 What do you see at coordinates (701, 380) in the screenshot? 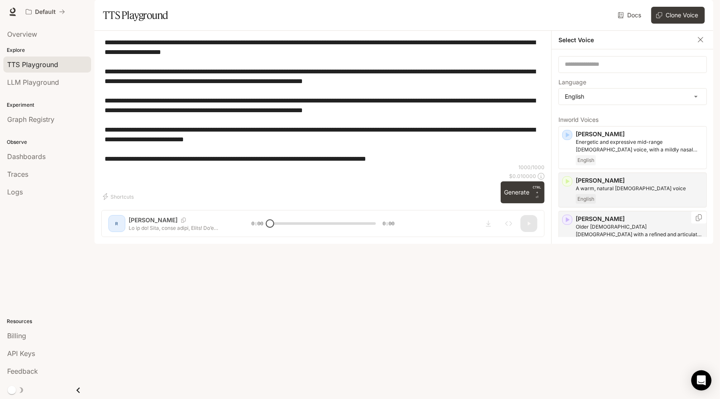
I see `div: Open Intercom Messenger` at bounding box center [701, 380].